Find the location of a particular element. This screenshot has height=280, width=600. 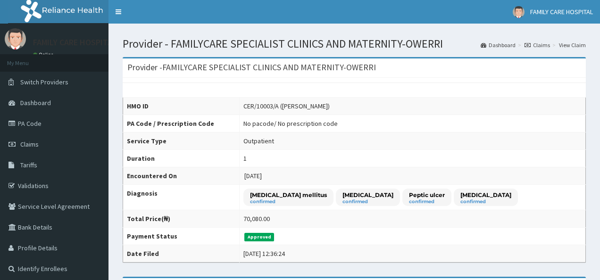

th: Total Price(₦) is located at coordinates (181, 219).